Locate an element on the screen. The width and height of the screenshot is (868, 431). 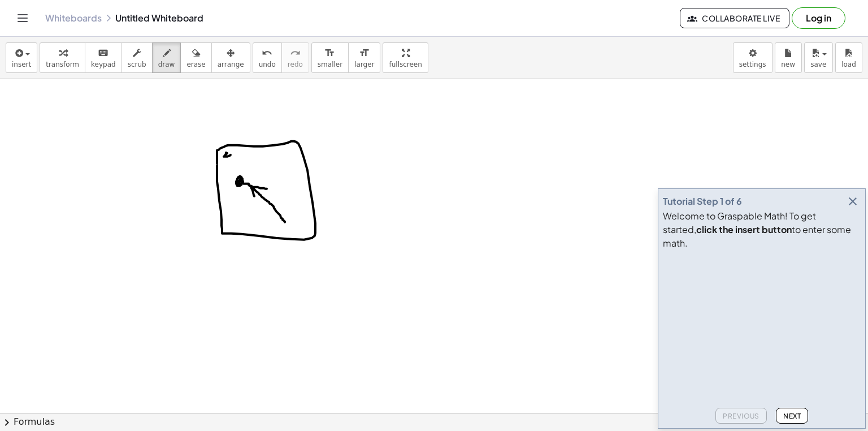
button: draw is located at coordinates (167, 58).